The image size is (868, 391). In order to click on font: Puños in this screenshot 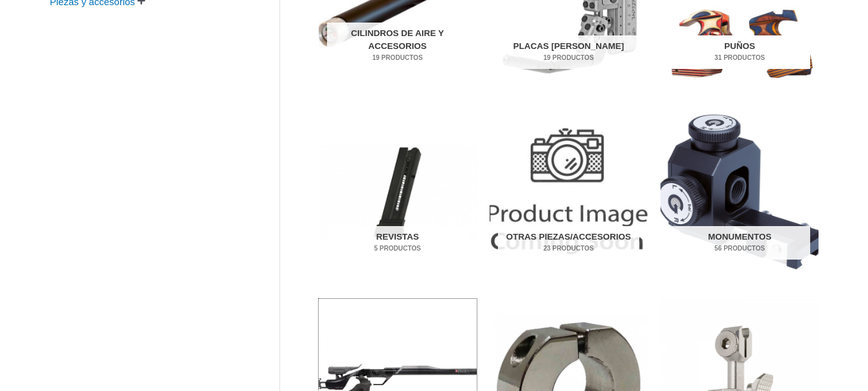, I will do `click(740, 45)`.